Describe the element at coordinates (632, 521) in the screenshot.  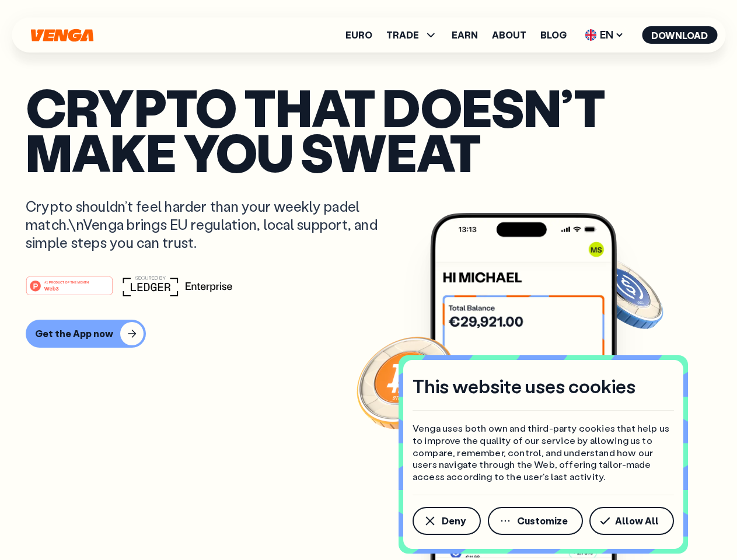
I see `button: Allow All` at that location.